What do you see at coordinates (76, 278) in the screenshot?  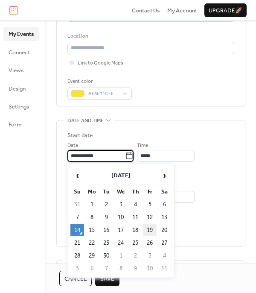 I see `a: Cancel` at bounding box center [76, 278].